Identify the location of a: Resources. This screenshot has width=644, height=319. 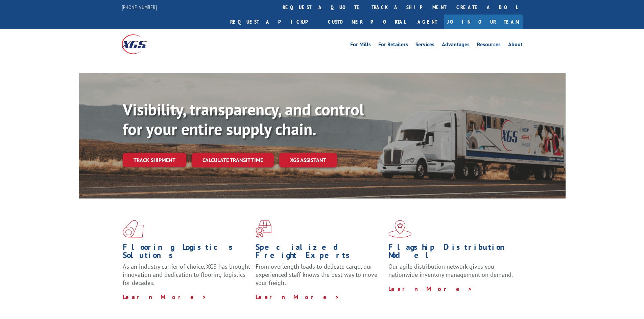
(489, 46).